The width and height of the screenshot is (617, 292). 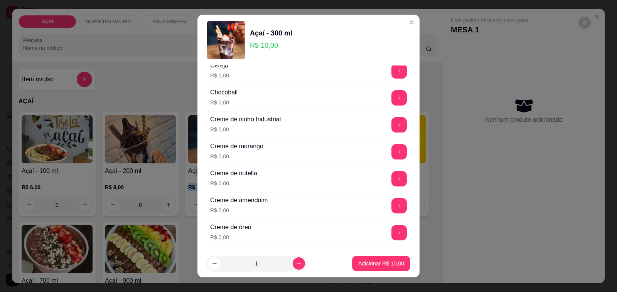 What do you see at coordinates (271, 33) in the screenshot?
I see `div: Açaí - 300 ml` at bounding box center [271, 33].